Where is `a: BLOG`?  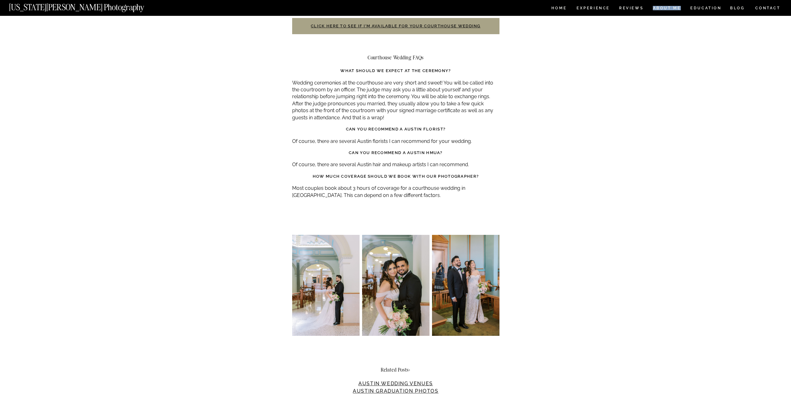
a: BLOG is located at coordinates (738, 9).